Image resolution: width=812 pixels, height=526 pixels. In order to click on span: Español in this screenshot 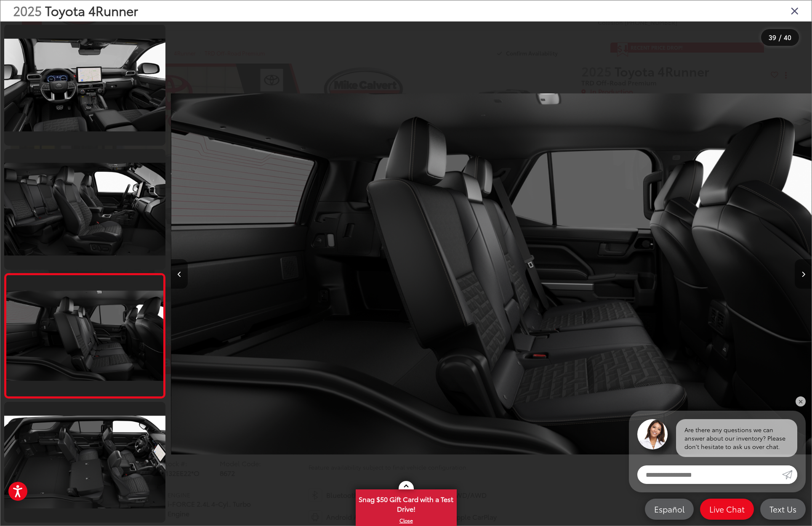, I will do `click(669, 508)`.